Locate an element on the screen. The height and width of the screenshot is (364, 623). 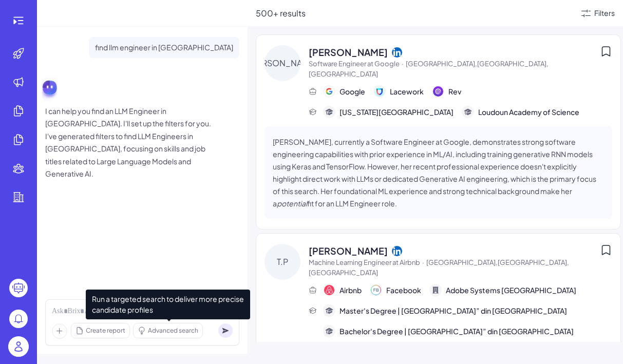
span: Run a targeted search to deliver more precise candidate profiles is located at coordinates (168, 304).